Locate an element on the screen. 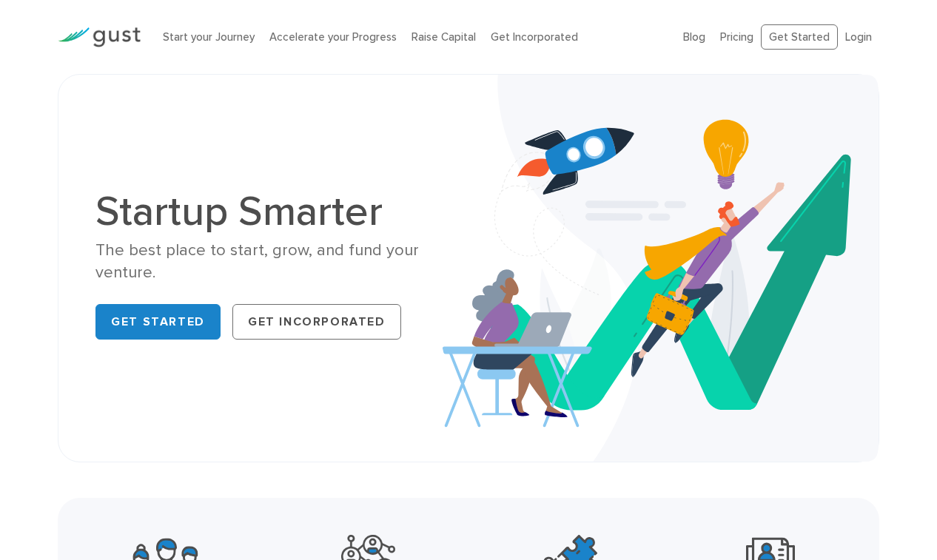  img: Gust Logo is located at coordinates (99, 37).